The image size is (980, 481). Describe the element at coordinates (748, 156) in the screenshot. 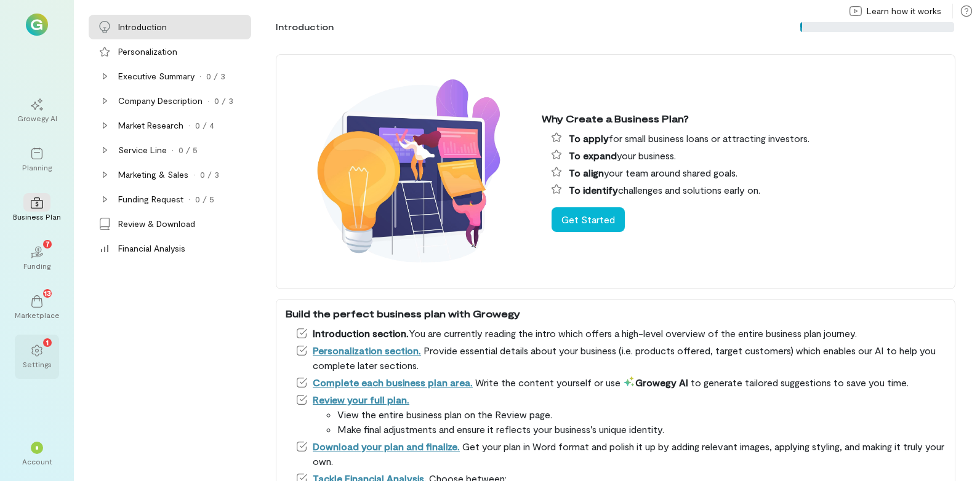

I see `li: your business.` at that location.